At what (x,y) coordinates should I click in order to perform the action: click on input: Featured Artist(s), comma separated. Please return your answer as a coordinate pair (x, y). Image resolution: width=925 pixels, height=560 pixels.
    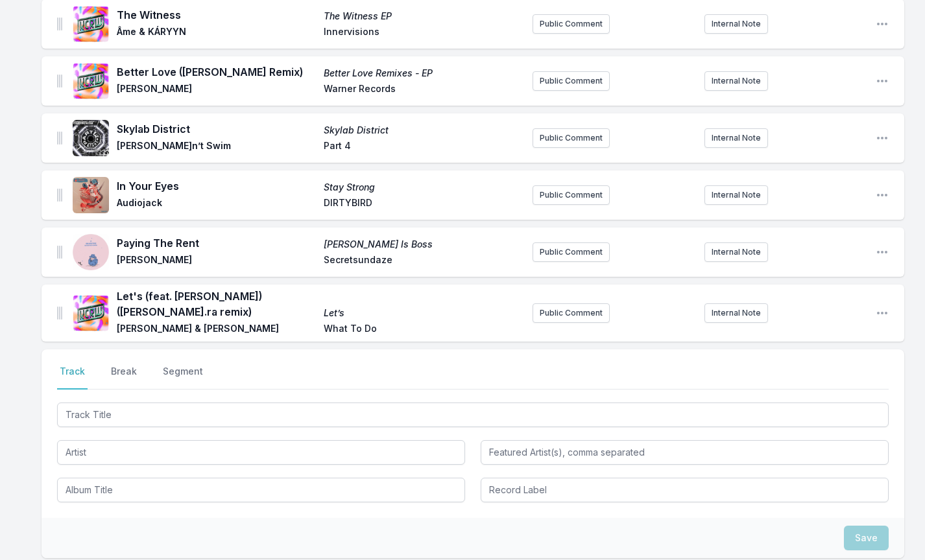
    Looking at the image, I should click on (684, 453).